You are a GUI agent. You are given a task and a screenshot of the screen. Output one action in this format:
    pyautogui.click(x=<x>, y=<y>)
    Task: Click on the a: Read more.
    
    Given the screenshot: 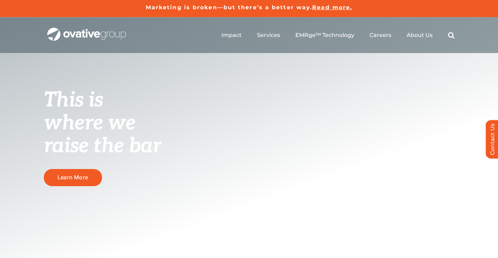 What is the action you would take?
    pyautogui.click(x=332, y=7)
    